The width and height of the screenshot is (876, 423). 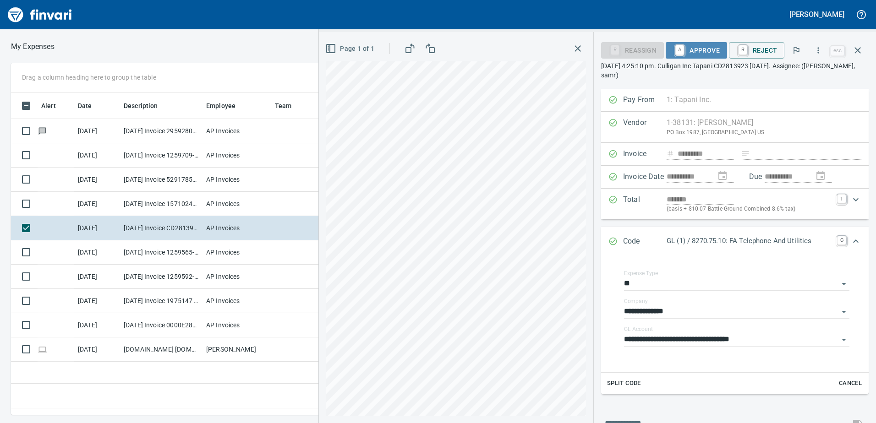 I want to click on p: My Expenses, so click(x=33, y=47).